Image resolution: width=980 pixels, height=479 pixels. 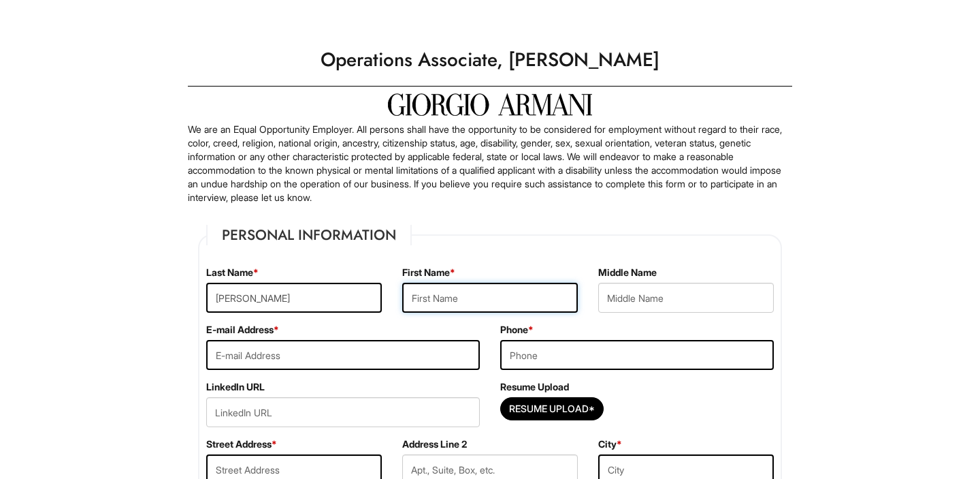 I want to click on label: Address Line 2, so click(x=434, y=444).